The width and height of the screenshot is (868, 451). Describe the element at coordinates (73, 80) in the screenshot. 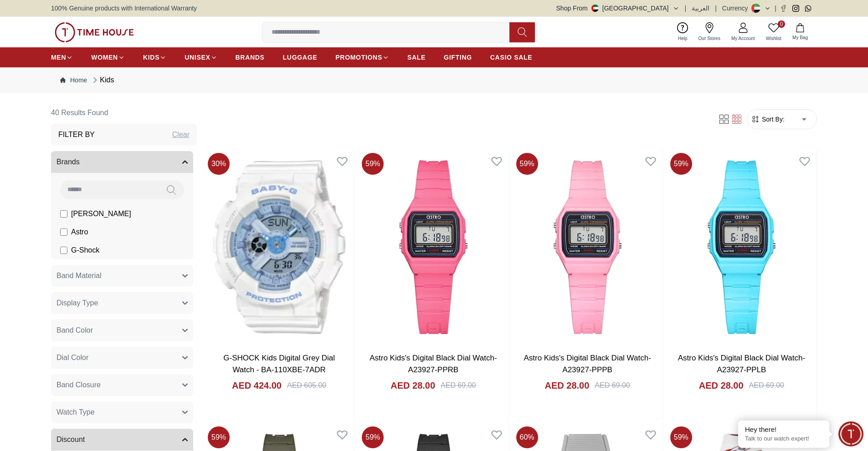

I see `a: Home` at that location.